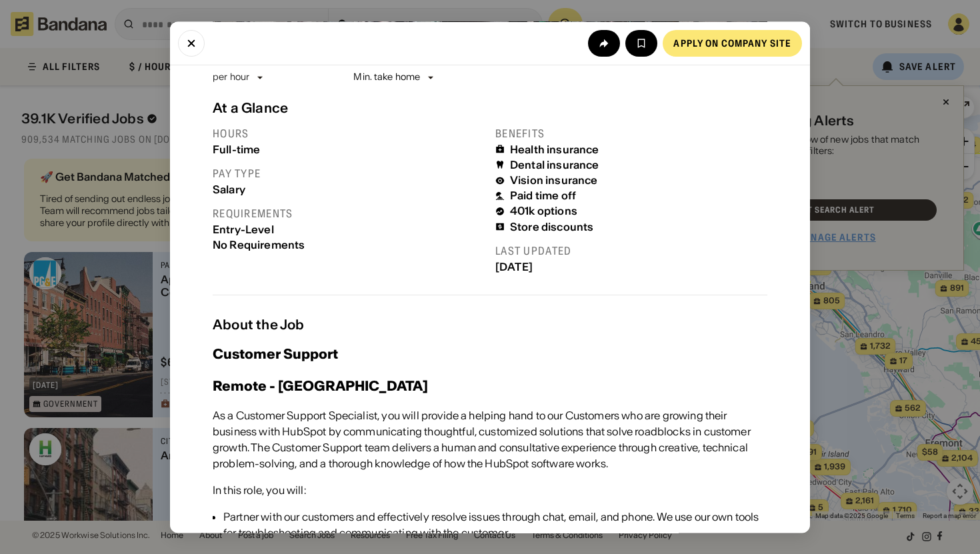  What do you see at coordinates (349, 229) in the screenshot?
I see `div: Entry-Level` at bounding box center [349, 229].